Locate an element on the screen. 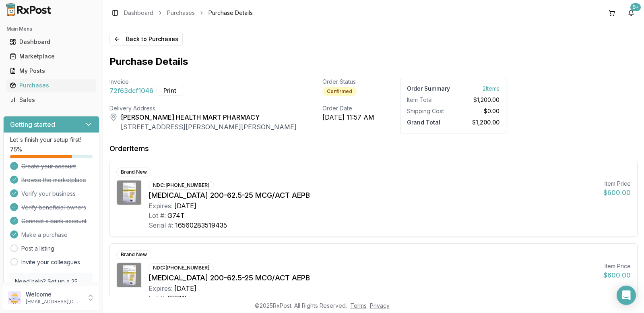 The height and width of the screenshot is (313, 644). span: Purchase Details is located at coordinates (231, 13).